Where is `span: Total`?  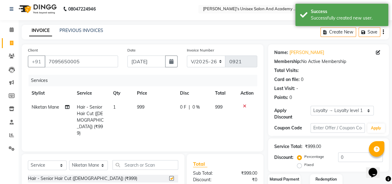
span: Total is located at coordinates (200, 164).